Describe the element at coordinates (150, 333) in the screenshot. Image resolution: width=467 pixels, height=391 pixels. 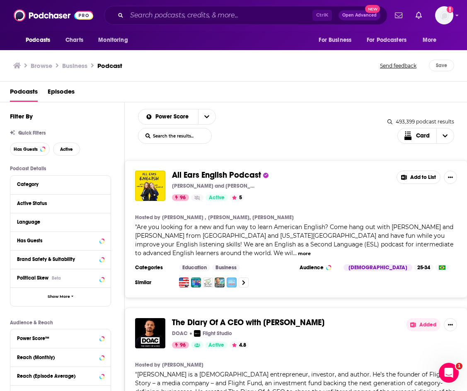
I see `img: The Diary Of A CEO with Steven Bartlett` at that location.